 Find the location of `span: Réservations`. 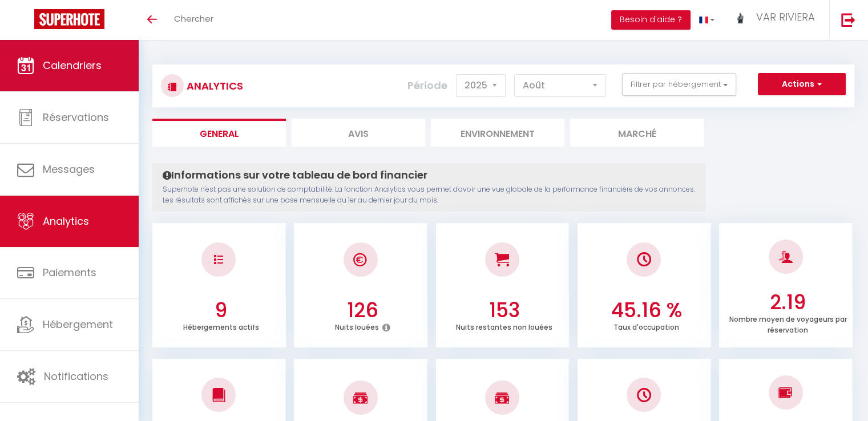

span: Réservations is located at coordinates (76, 117).